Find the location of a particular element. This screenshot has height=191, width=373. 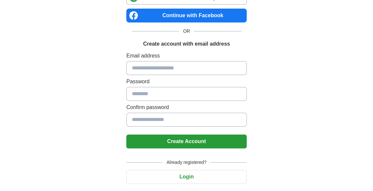

a: Login is located at coordinates (186, 176).